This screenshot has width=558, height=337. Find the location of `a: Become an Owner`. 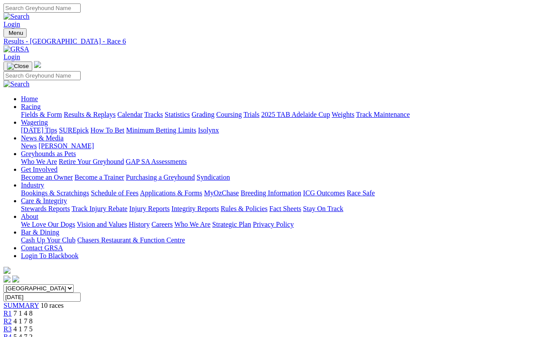

a: Become an Owner is located at coordinates (47, 177).